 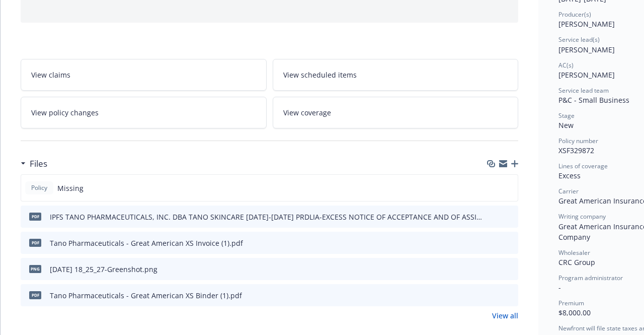 What do you see at coordinates (65, 113) in the screenshot?
I see `span: View policy changes` at bounding box center [65, 113].